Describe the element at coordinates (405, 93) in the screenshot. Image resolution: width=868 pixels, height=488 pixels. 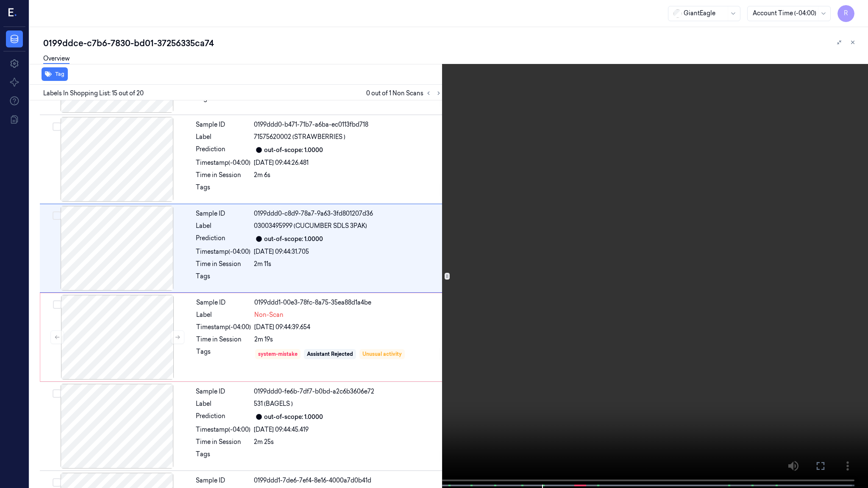
I see `span: 0 out of 1 Non Scans` at that location.